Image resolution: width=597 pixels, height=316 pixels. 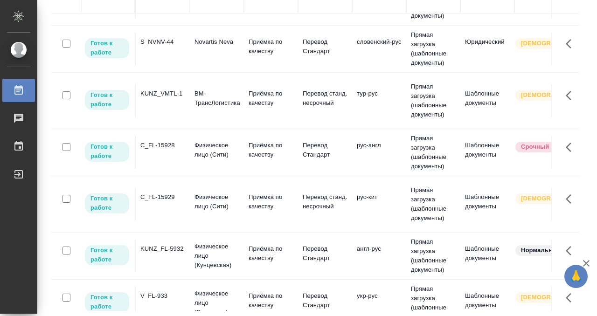 I want to click on div: KUNZ_FL-5932, so click(x=163, y=249).